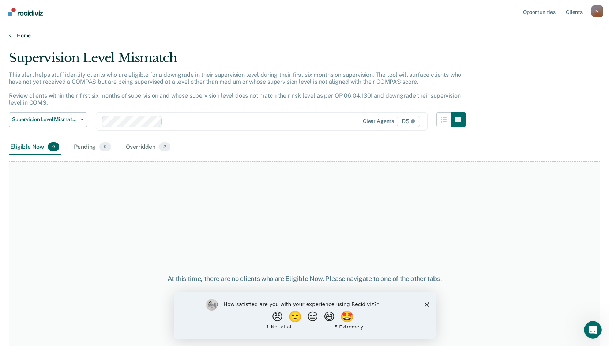  I want to click on p: This alert helps staff identify clients who are eligible for a downgrade in their supervision lev..., so click(235, 89).